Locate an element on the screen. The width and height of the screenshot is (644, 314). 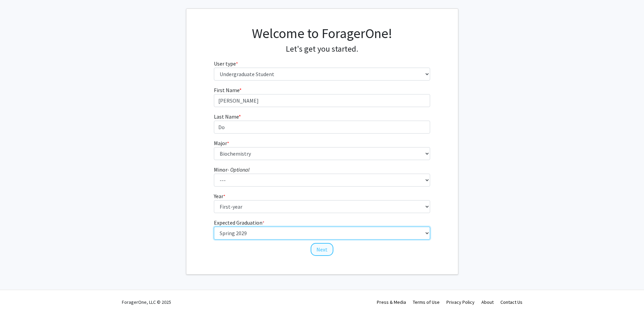
label: User type is located at coordinates (226, 64).